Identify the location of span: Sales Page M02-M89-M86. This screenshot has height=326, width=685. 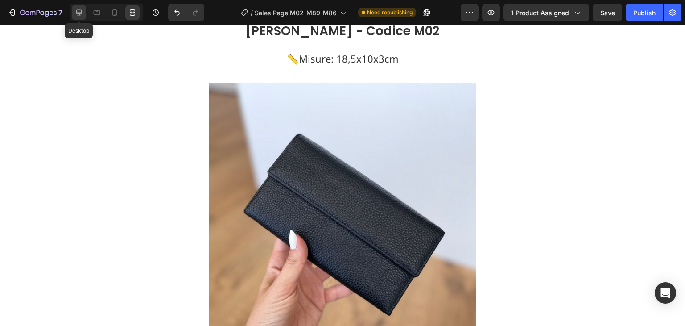
(296, 12).